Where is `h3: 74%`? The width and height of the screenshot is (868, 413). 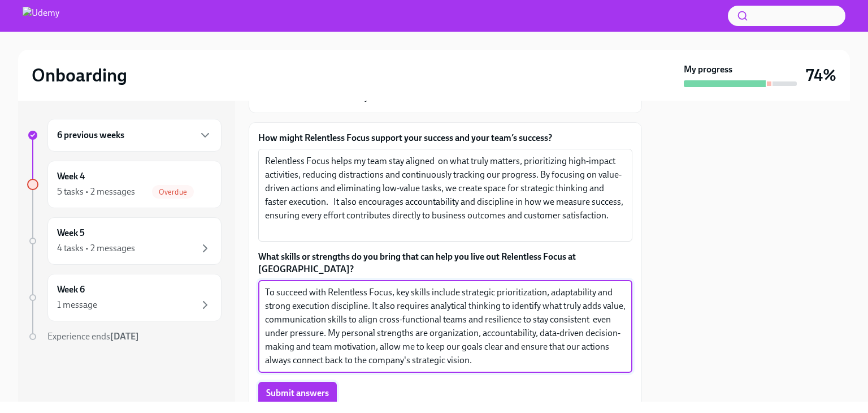 h3: 74% is located at coordinates (821, 75).